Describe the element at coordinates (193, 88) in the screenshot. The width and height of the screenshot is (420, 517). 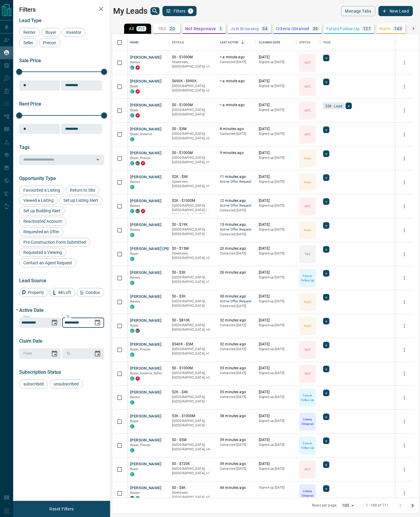
I see `p: Midtown | Central, Toronto` at that location.